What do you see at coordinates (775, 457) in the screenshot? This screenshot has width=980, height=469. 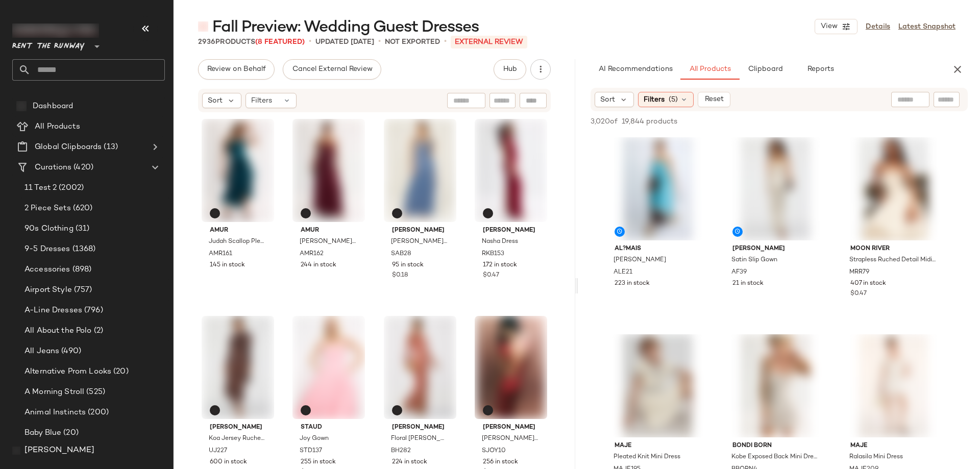 I see `span: Kobe Exposed Back Mini Dress` at bounding box center [775, 457].